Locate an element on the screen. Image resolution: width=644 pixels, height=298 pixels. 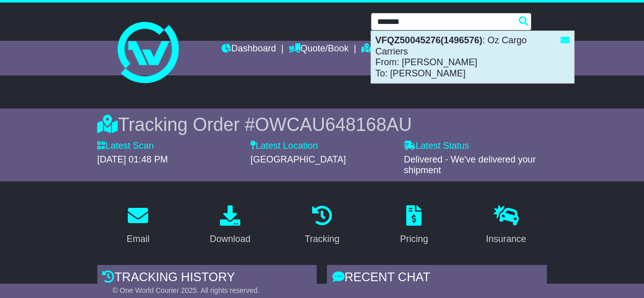
span: OWCAU648168AU is located at coordinates (333, 124).